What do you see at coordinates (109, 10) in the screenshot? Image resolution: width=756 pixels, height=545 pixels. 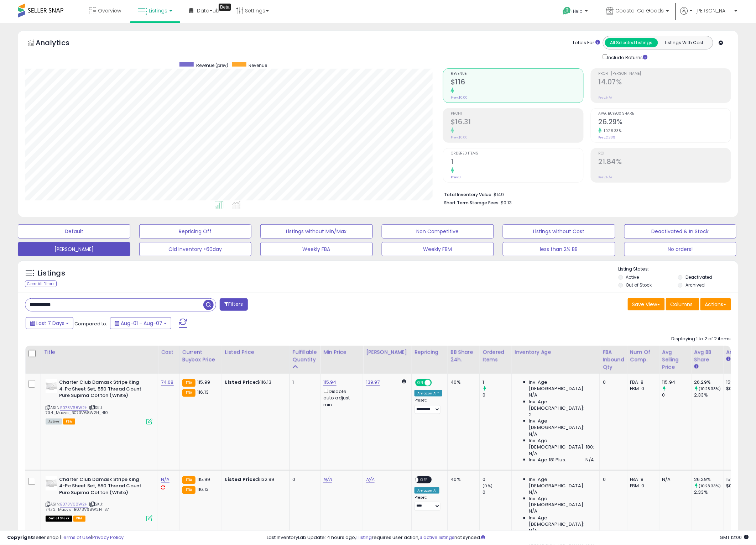 I see `span: Overview` at bounding box center [109, 10].